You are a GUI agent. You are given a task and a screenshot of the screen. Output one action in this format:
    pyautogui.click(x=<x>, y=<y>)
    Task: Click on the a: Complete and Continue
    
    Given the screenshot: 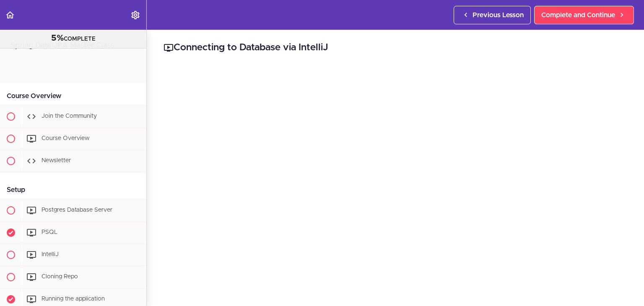 What is the action you would take?
    pyautogui.click(x=584, y=15)
    